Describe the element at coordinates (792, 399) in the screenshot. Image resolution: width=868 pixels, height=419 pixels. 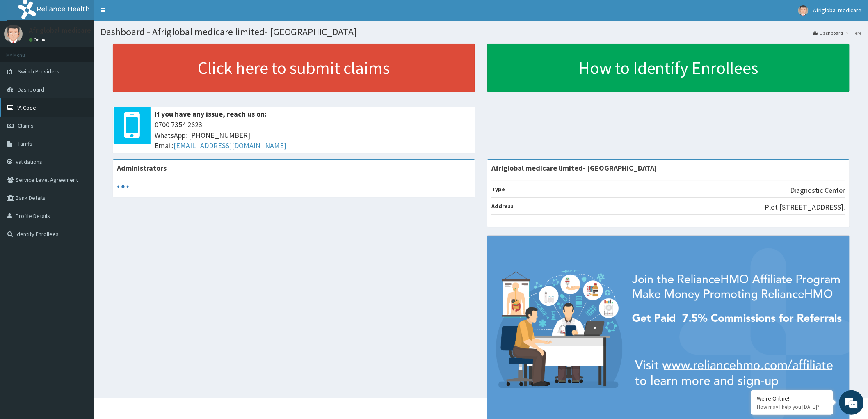
I see `div: We're Online!` at that location.